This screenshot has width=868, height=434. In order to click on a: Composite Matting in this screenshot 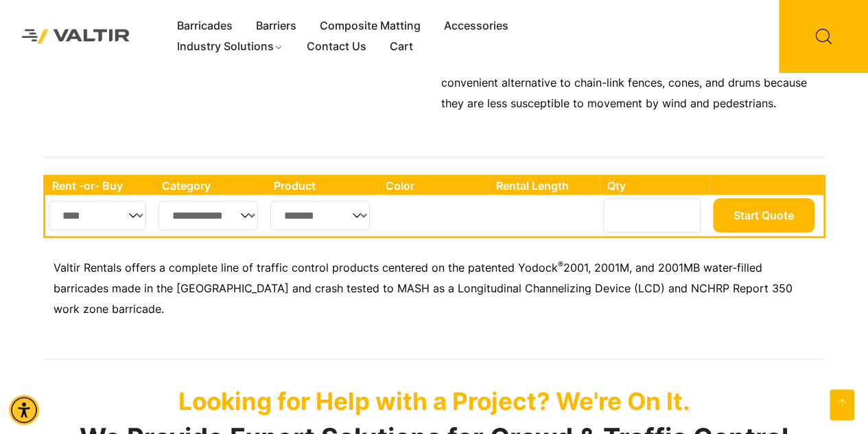, I will do `click(370, 26)`.